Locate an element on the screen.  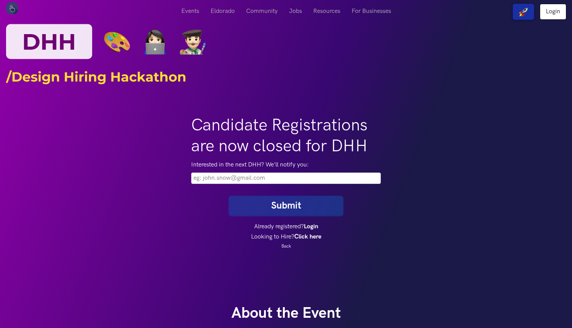
a: Jobs is located at coordinates (296, 11).